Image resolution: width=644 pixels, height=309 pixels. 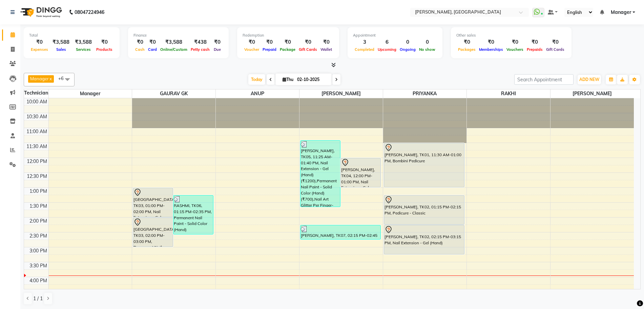 I want to click on span: Upcoming, so click(x=387, y=49).